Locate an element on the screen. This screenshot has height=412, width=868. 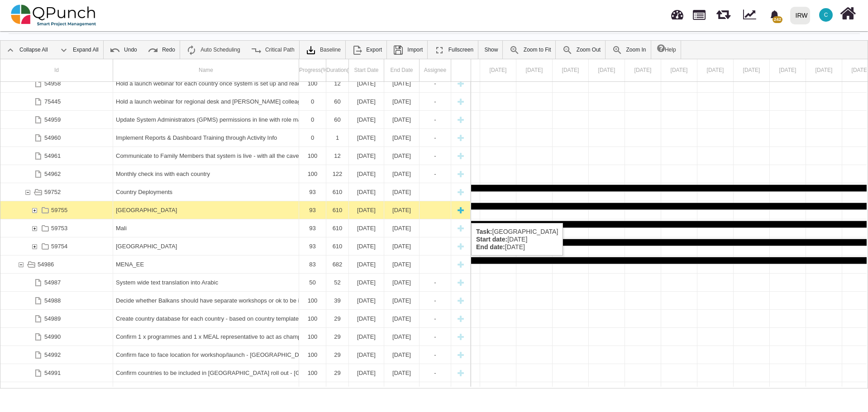
div: 54958 is located at coordinates (52, 84).